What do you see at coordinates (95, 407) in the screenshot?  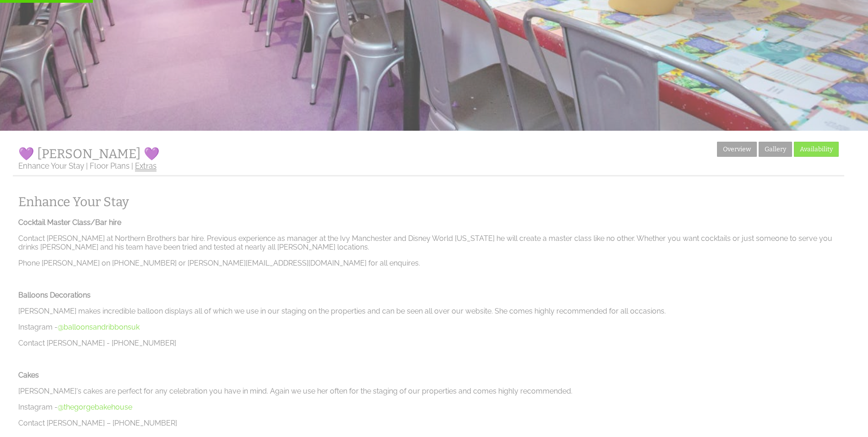 I see `a: @thegorgebakehouse` at bounding box center [95, 407].